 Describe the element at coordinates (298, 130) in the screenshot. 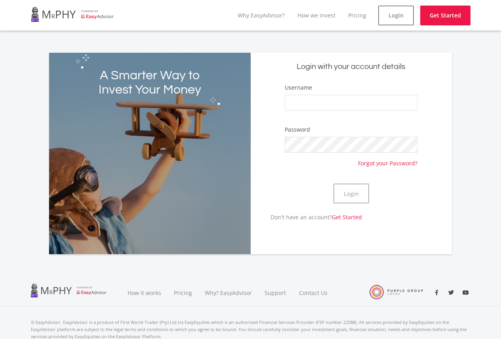

I see `label: Password` at that location.